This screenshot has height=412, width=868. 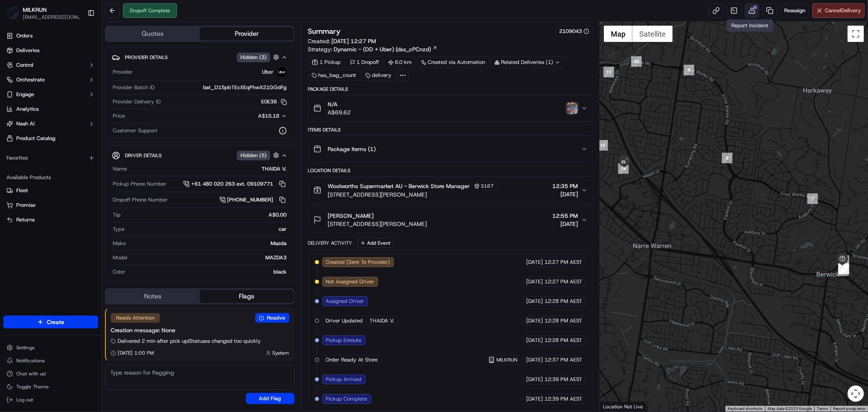 What do you see at coordinates (259, 57) in the screenshot?
I see `button: Hidden (3)` at bounding box center [259, 57].